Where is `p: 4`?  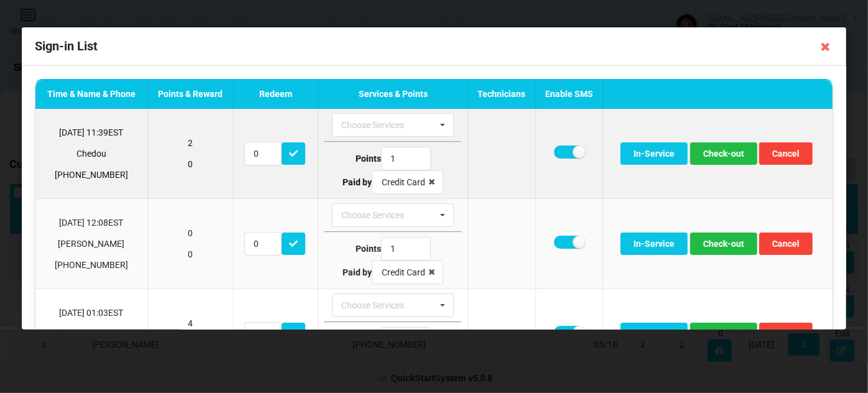
p: 4 is located at coordinates (190, 323).